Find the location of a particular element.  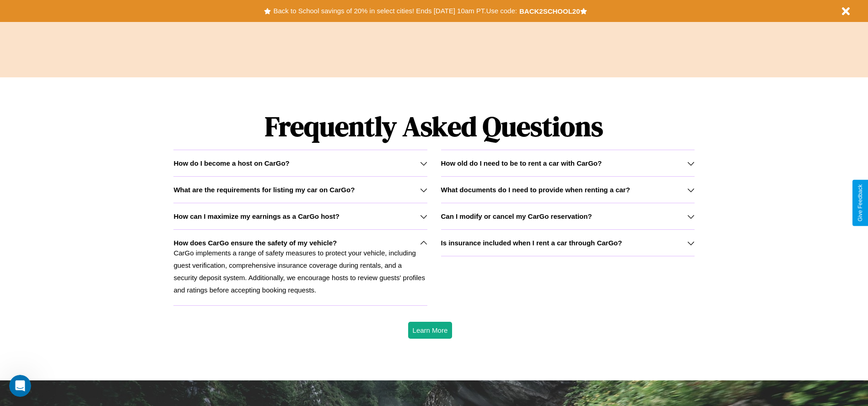

h3: What documents do I need to provide when renting a car? is located at coordinates (535, 189).